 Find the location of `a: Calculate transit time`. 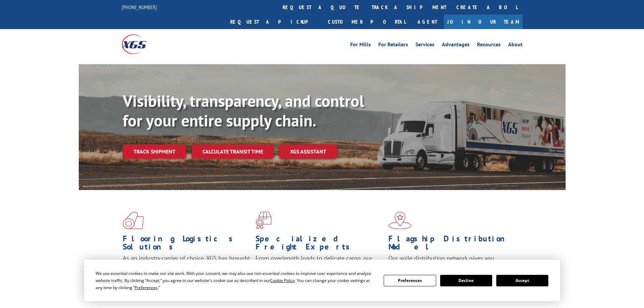

a: Calculate transit time is located at coordinates (233, 151).